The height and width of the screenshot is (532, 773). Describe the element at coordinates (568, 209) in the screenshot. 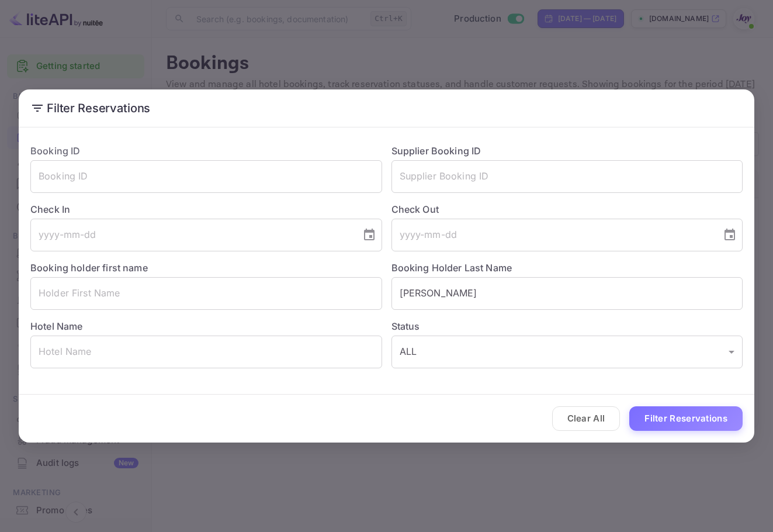

I see `label: Check Out` at that location.